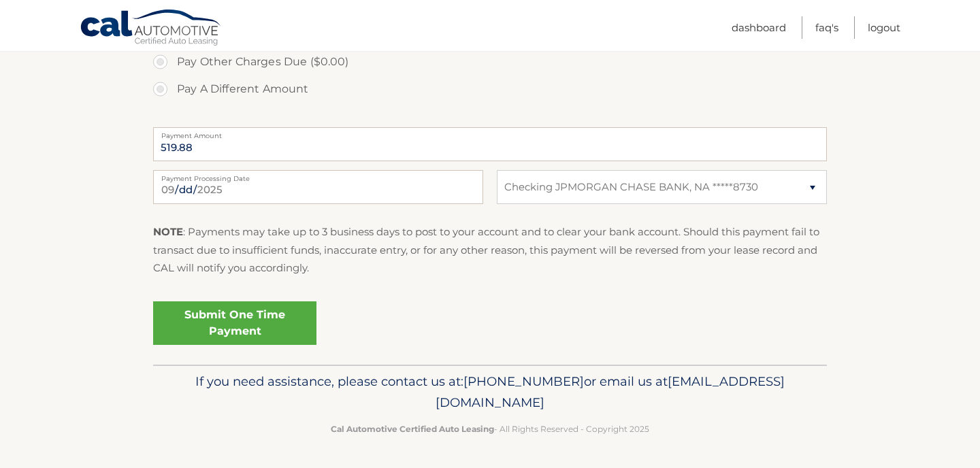  I want to click on label: Payment Amount, so click(490, 133).